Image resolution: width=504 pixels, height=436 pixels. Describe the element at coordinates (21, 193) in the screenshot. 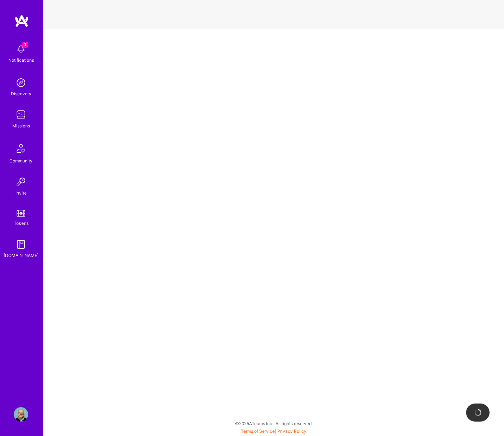

I see `div: Invite` at that location.